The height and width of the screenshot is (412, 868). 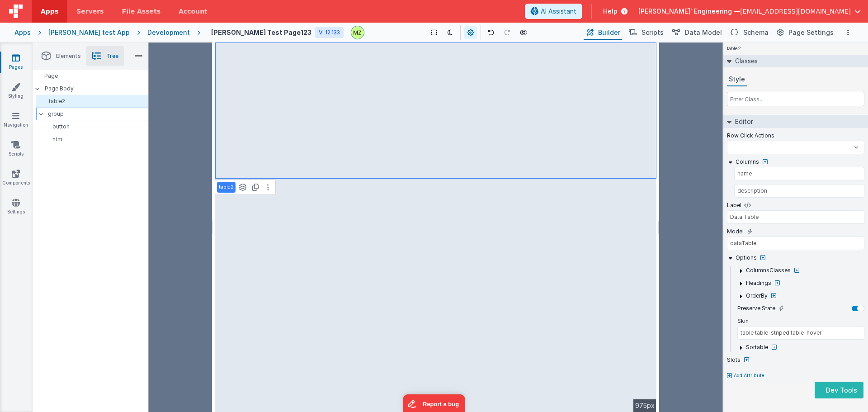 What do you see at coordinates (358, 32) in the screenshot?
I see `img: e6f0a7b3287e646a671e5b5b3f58e766` at bounding box center [358, 32].